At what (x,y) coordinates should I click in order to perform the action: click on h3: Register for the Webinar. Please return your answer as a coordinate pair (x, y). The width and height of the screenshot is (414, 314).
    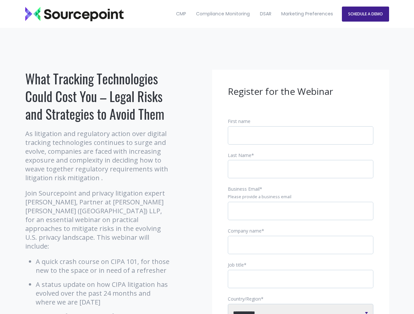
    Looking at the image, I should click on (300, 92).